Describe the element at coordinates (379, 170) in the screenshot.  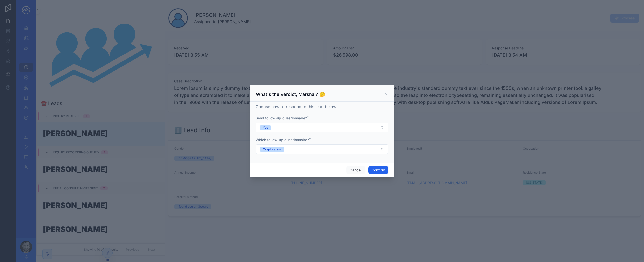
I see `button: Confirm` at that location.